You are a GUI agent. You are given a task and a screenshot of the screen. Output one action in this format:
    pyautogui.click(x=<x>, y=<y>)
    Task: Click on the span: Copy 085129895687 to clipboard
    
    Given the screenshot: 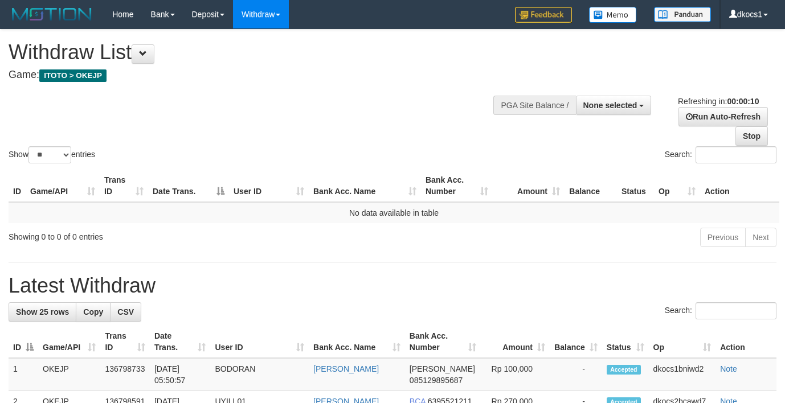 What is the action you would take?
    pyautogui.click(x=436, y=380)
    